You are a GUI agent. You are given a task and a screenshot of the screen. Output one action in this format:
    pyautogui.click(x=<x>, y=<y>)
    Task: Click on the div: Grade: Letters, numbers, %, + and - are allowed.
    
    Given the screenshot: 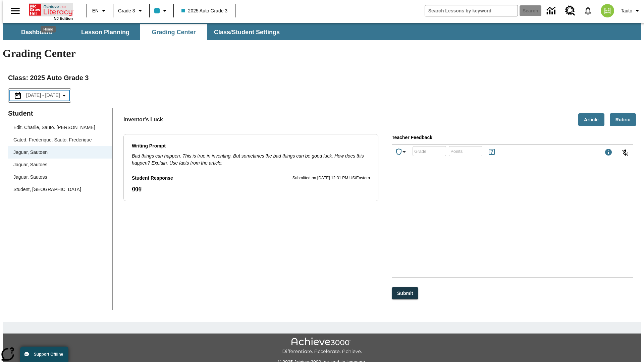 What is the action you would take?
    pyautogui.click(x=430, y=151)
    